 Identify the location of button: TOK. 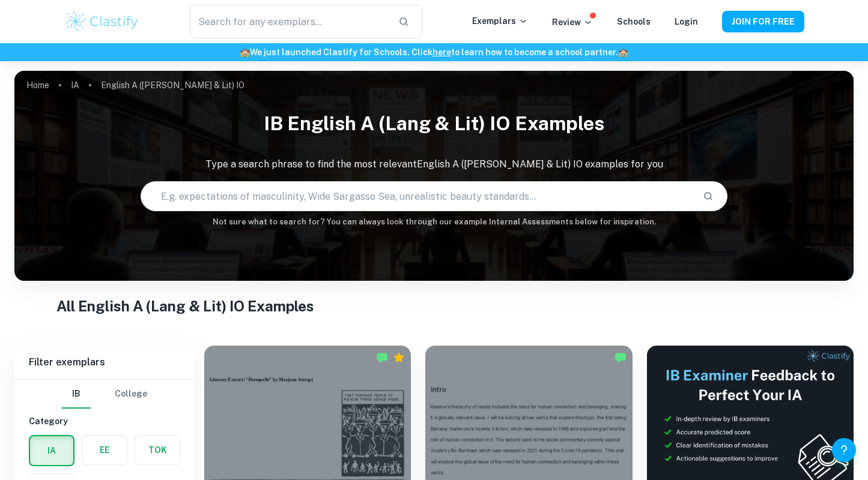
(158, 450).